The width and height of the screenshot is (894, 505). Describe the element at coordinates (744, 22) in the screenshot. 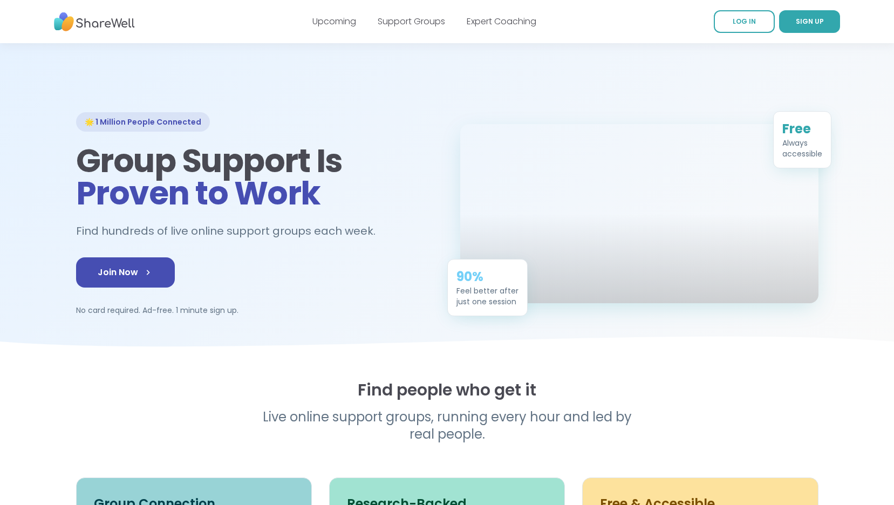

I see `a: LOG IN` at that location.